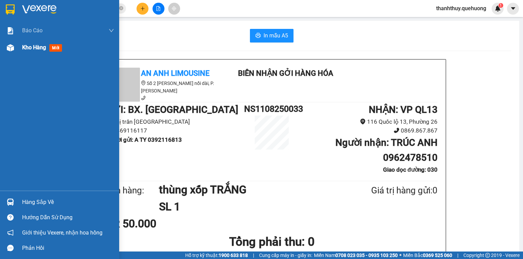  I want to click on h1: NS1108250033, so click(272, 109).